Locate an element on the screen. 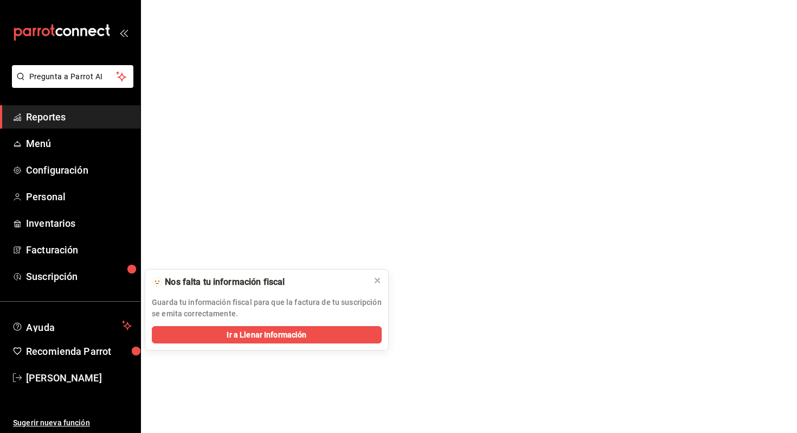 This screenshot has width=797, height=433. span: Inventarios is located at coordinates (79, 223).